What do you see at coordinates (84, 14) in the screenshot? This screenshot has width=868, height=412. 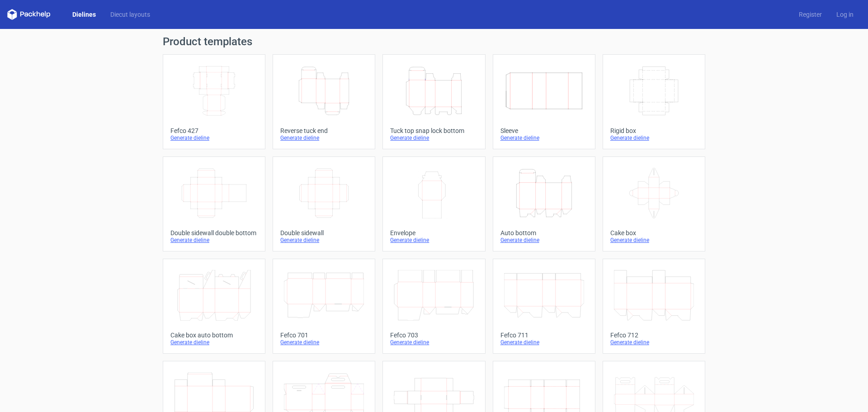 I see `a: Dielines` at bounding box center [84, 14].